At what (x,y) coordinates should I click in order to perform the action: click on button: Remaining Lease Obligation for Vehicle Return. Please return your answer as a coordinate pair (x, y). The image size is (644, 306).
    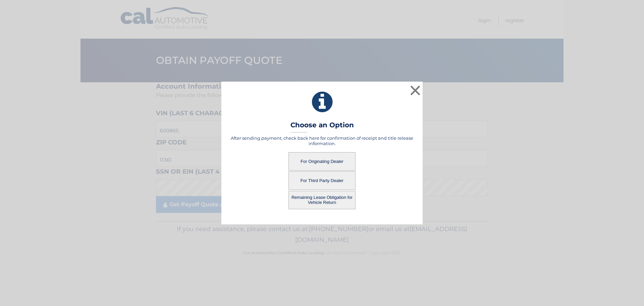
    Looking at the image, I should click on (322, 200).